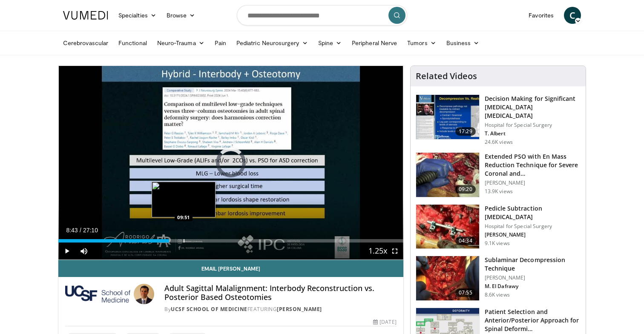  Describe the element at coordinates (532, 287) in the screenshot. I see `p: M. El Dafrawy` at that location.